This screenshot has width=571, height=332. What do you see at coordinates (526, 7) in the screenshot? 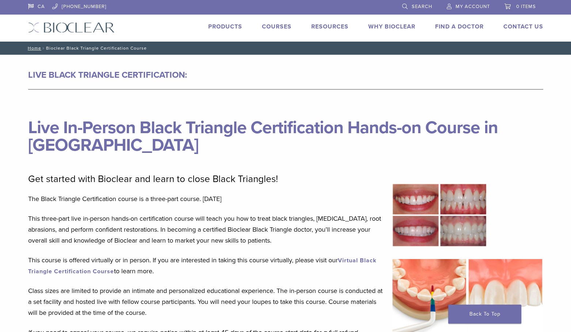
I see `span: 0 items` at bounding box center [526, 7].